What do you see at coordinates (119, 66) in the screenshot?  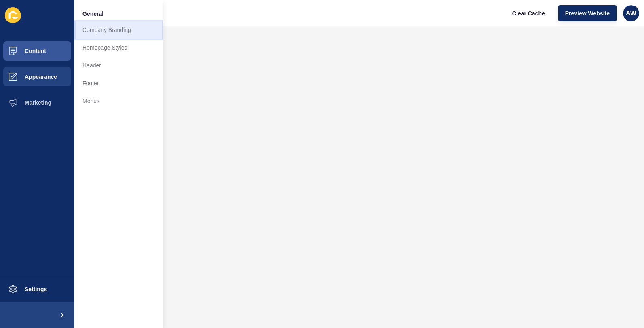 I see `a: Header` at bounding box center [119, 66].